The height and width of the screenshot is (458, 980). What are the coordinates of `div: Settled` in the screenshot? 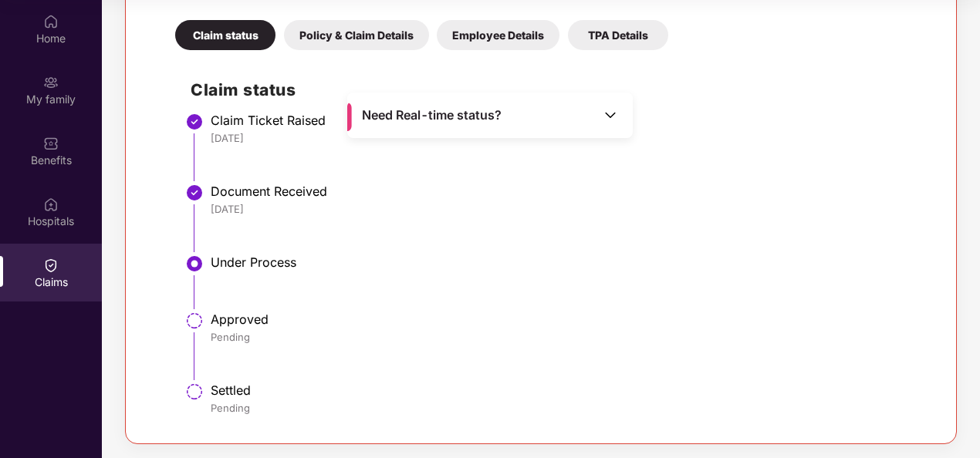 It's located at (567, 390).